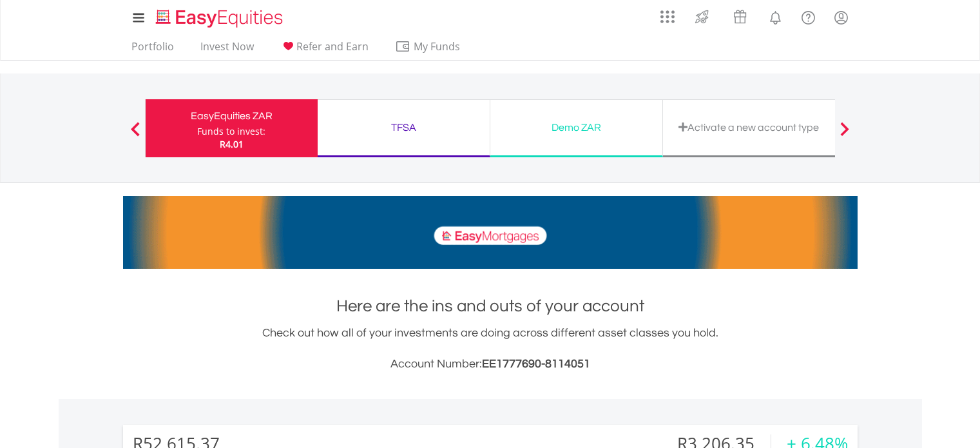 The height and width of the screenshot is (448, 980). I want to click on span: My Funds, so click(437, 46).